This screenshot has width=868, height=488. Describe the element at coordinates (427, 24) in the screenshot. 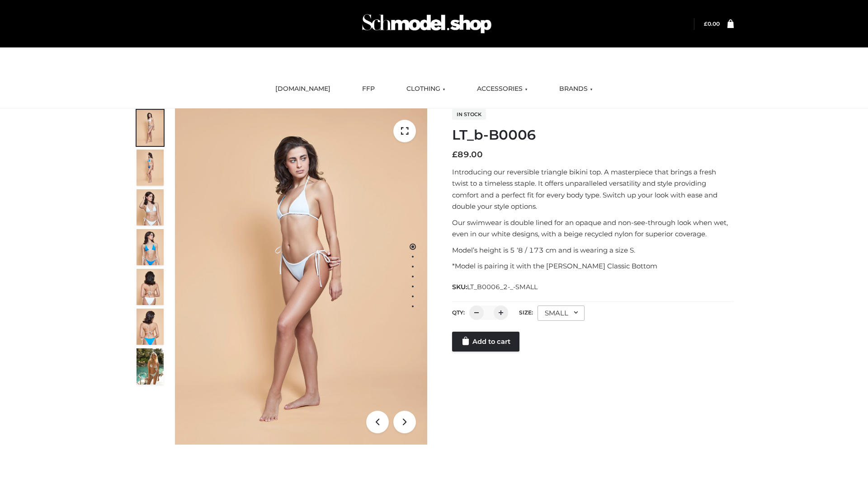

I see `a: Schmodel Admin 964` at that location.